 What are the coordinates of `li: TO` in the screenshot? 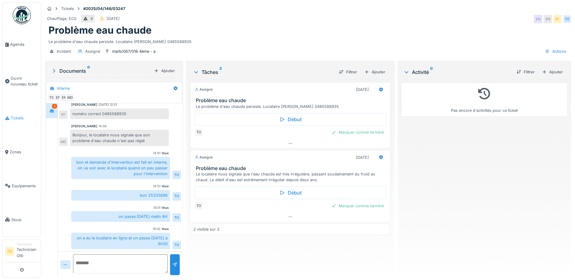 It's located at (10, 251).